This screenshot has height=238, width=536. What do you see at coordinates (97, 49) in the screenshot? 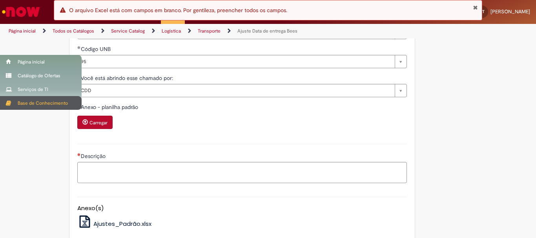
I see `span: Código UNB` at bounding box center [97, 49].